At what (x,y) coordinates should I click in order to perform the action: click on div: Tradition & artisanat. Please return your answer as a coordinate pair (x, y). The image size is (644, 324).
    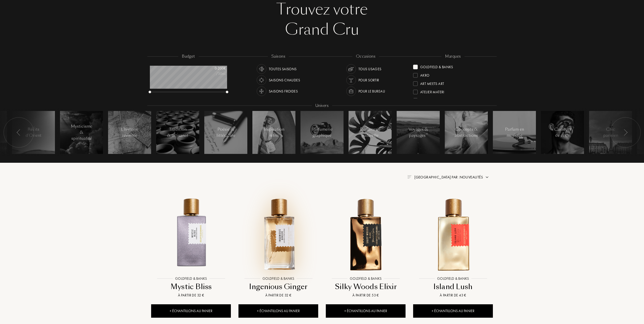
    Looking at the image, I should click on (178, 132).